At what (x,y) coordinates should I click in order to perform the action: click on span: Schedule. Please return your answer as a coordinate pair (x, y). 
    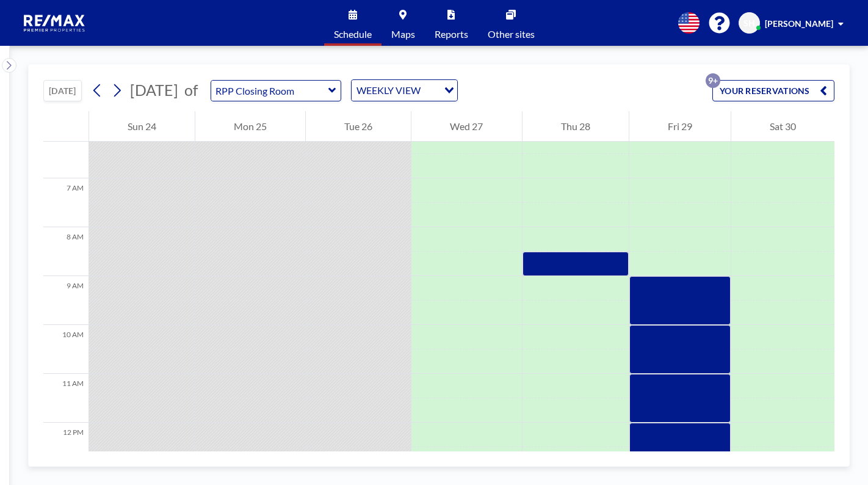
    Looking at the image, I should click on (353, 34).